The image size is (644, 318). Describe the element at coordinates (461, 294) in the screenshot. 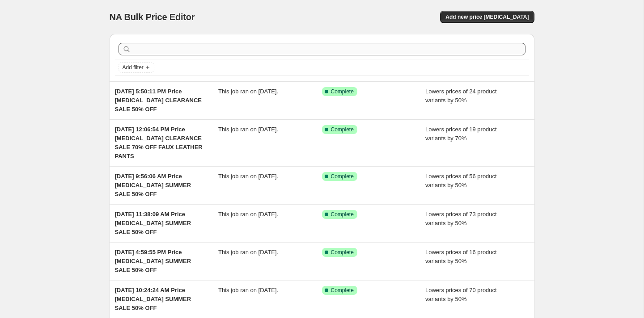

I see `span: Lowers prices of 70 product variants by 50%` at that location.